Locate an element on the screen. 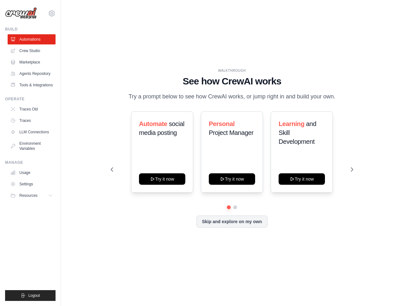 The image size is (403, 306). h1: See how CrewAI works is located at coordinates (232, 81).